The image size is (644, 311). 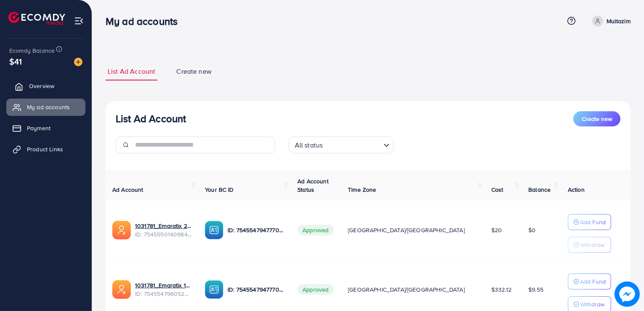 I want to click on span: All status, so click(x=309, y=145).